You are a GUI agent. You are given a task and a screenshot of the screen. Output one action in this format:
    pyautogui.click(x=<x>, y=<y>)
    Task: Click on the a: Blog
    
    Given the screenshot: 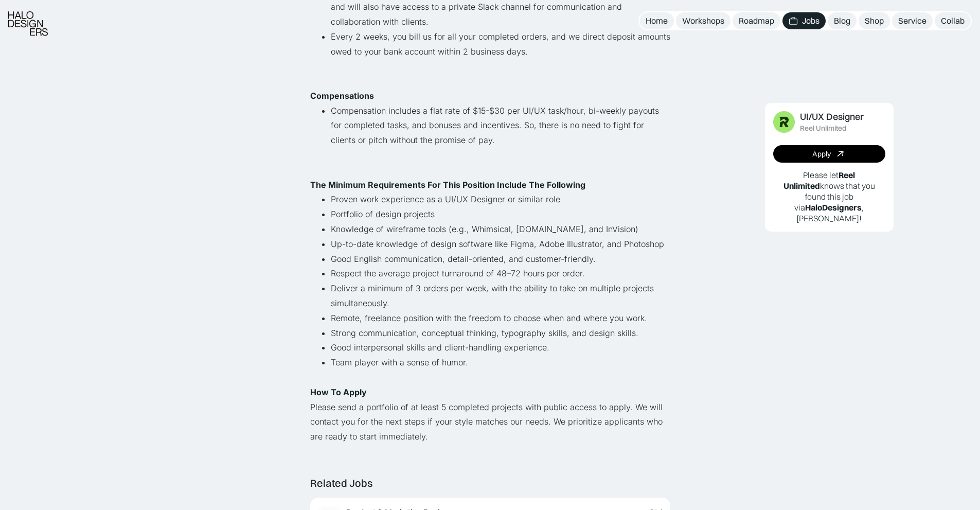 What is the action you would take?
    pyautogui.click(x=842, y=21)
    